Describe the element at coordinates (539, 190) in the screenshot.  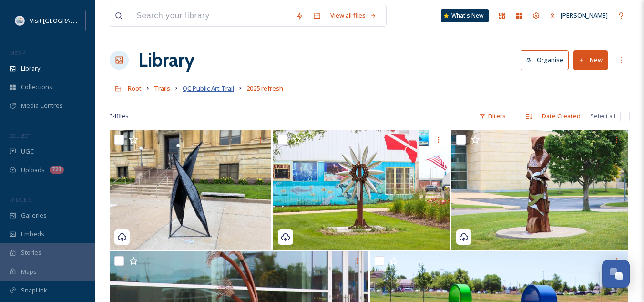
I see `img: TAdams_Reflective.jpg` at that location.